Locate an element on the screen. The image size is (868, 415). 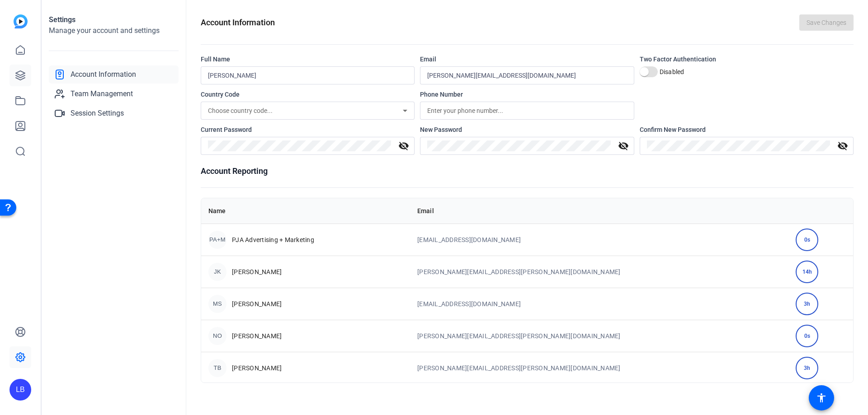
span: Session Settings is located at coordinates (97, 113).